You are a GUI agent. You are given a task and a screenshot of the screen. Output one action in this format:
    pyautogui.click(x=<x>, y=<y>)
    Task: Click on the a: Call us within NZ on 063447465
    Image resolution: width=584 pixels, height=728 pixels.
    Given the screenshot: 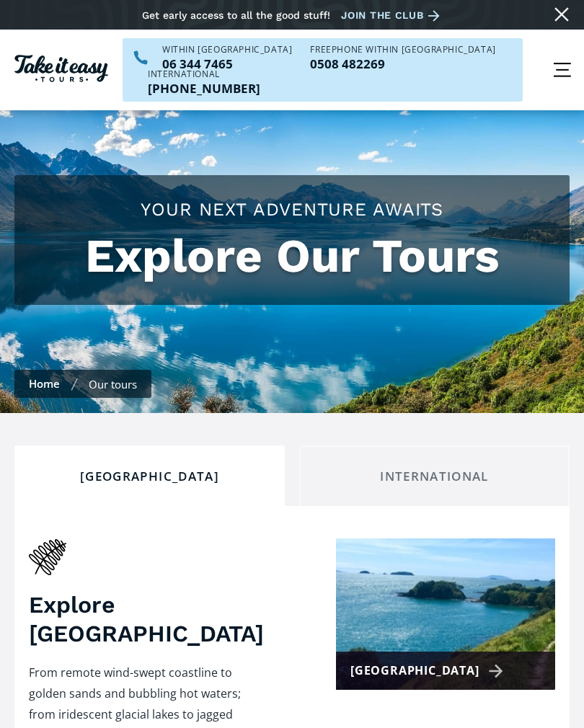 What is the action you would take?
    pyautogui.click(x=227, y=64)
    